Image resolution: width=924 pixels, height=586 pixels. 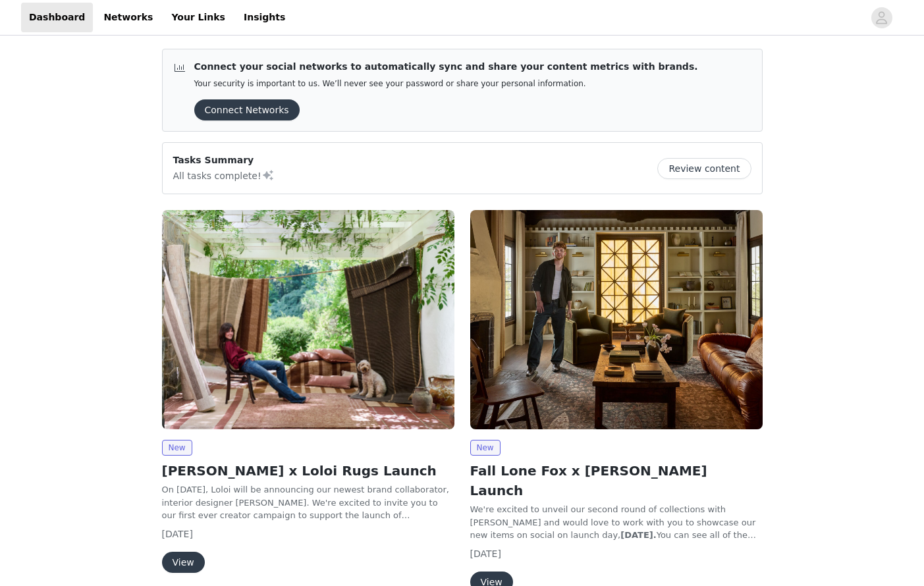 What do you see at coordinates (183, 562) in the screenshot?
I see `a: View` at bounding box center [183, 562].